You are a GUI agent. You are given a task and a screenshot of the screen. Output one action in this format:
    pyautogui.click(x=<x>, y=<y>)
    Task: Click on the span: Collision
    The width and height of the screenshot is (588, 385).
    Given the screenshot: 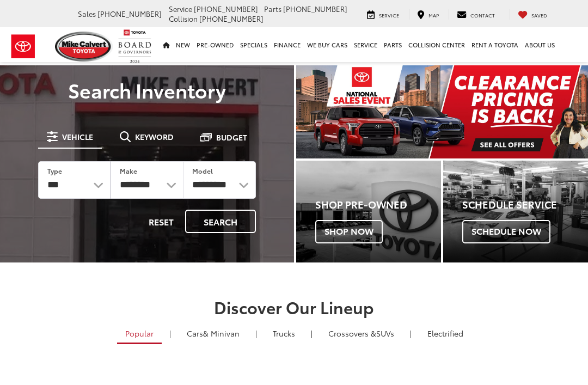 What is the action you would take?
    pyautogui.click(x=183, y=18)
    